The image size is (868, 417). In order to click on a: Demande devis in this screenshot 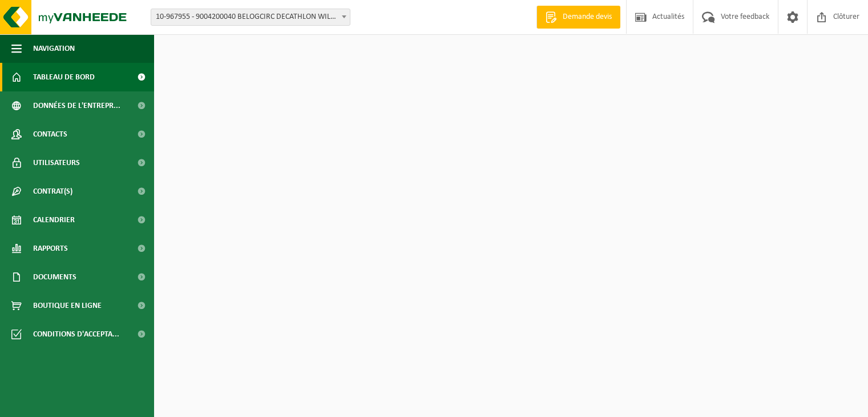, I will do `click(578, 17)`.